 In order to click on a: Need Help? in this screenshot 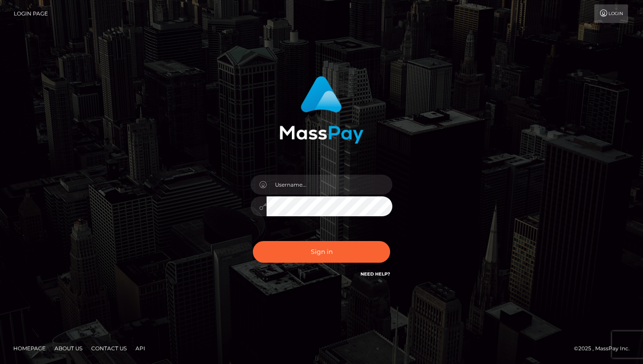, I will do `click(375, 274)`.